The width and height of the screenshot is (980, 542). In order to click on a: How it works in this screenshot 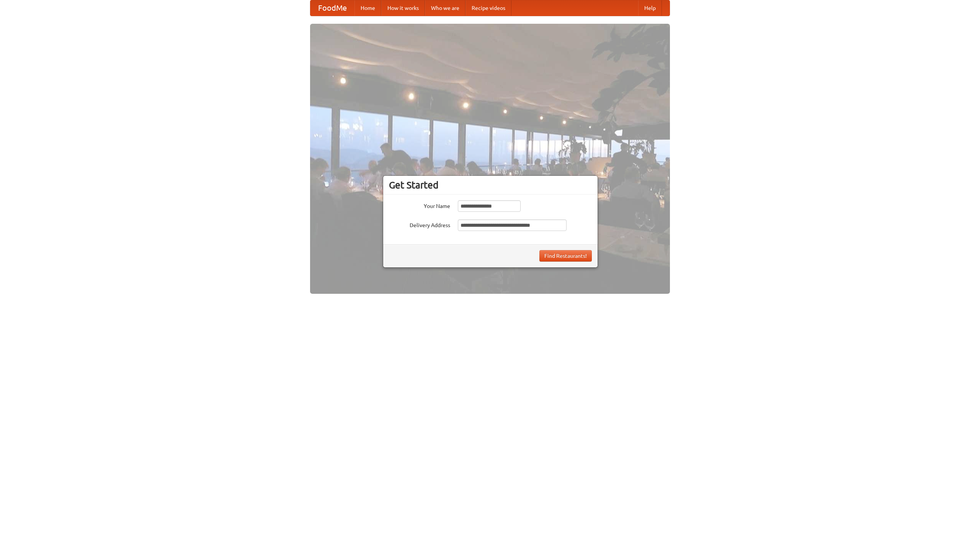, I will do `click(403, 8)`.